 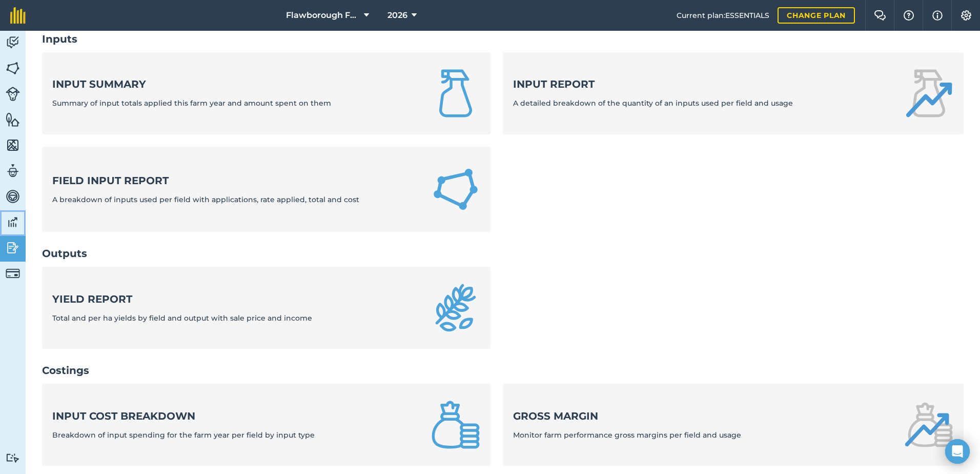 I want to click on h2: Outputs, so click(x=503, y=253).